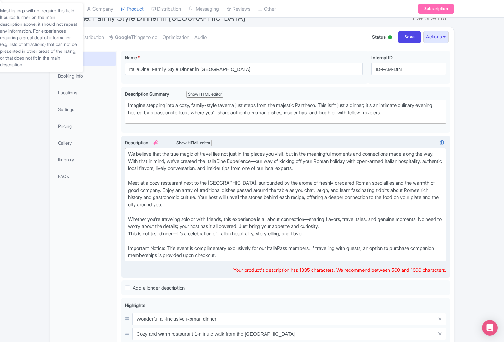 The width and height of the screenshot is (504, 342). What do you see at coordinates (285, 205) in the screenshot?
I see `div: We believe that the true magic of travel lies not just in the places you visit, but in the meanin...` at bounding box center [285, 205].